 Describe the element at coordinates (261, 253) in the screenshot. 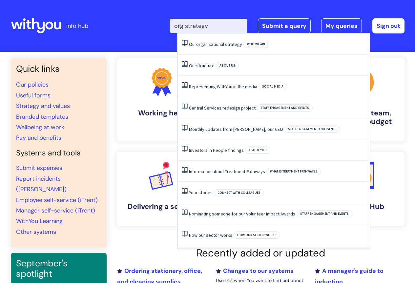

I see `h2: Recently added or updated` at that location.